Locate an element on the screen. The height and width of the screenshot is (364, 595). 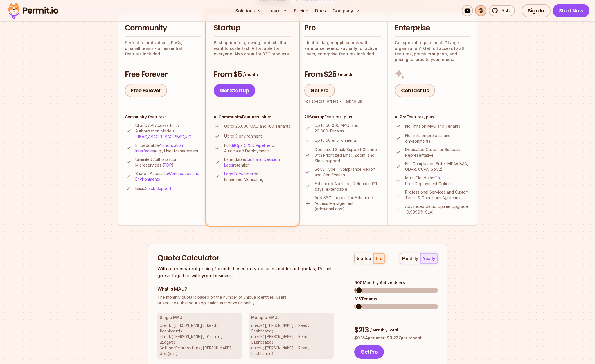
p: Embeddable (e.g., User Management) is located at coordinates (168, 148).